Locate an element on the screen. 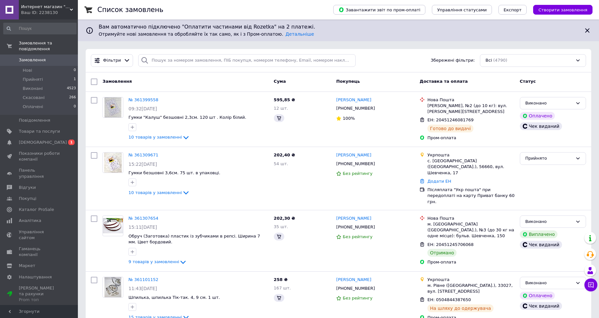 The image size is (599, 318). h1: Список замовлень is located at coordinates (130, 10).